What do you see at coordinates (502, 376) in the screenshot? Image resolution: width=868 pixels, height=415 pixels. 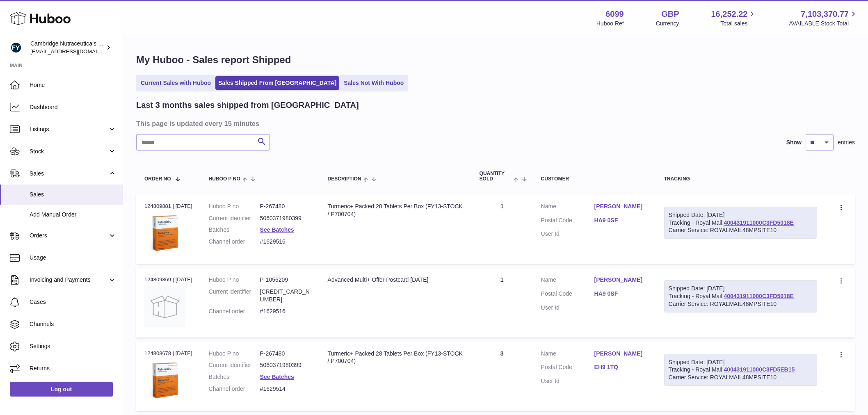 I see `td: 3` at bounding box center [502, 376].